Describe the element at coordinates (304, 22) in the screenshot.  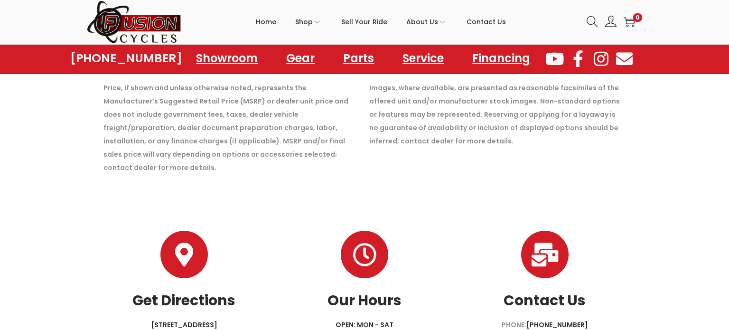
I see `span: Shop` at that location.